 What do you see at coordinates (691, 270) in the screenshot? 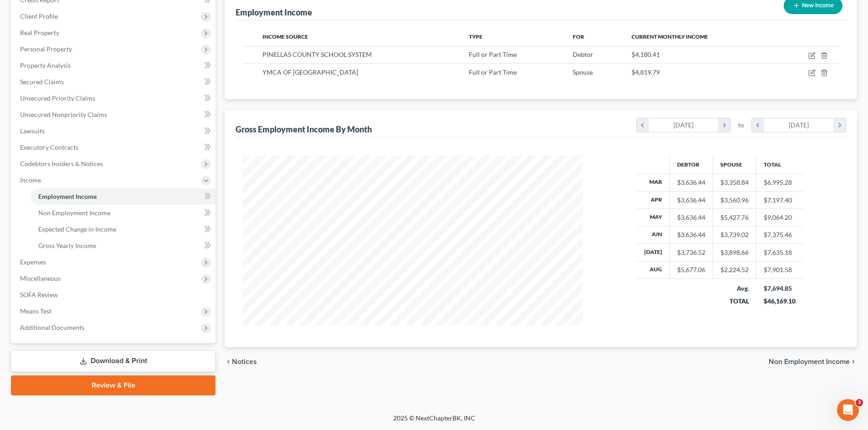
I see `div: $5,677.06` at bounding box center [691, 270].